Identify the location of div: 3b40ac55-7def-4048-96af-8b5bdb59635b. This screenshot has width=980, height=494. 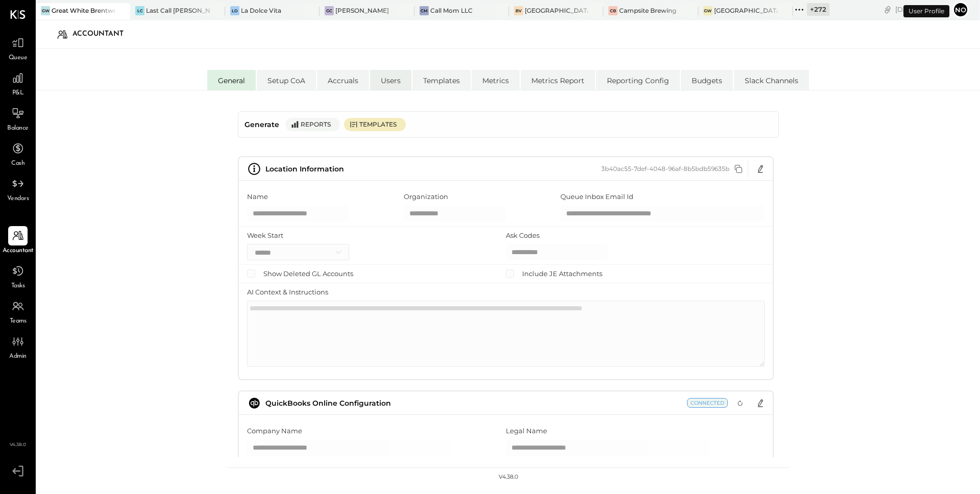
(665, 168).